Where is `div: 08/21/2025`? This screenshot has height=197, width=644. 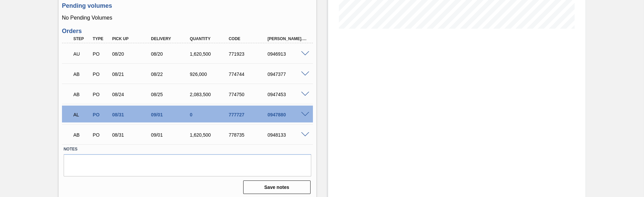
div: 08/21/2025 is located at coordinates (132, 74).